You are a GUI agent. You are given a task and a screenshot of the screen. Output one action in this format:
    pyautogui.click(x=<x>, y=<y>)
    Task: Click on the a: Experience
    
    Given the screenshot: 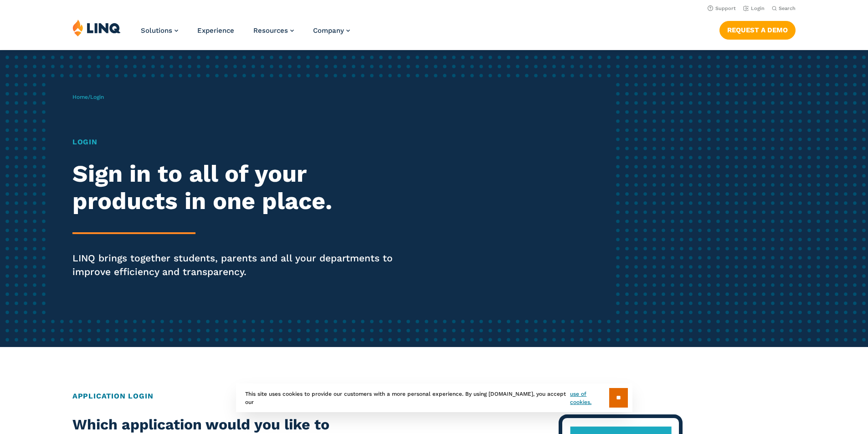 What is the action you would take?
    pyautogui.click(x=215, y=30)
    